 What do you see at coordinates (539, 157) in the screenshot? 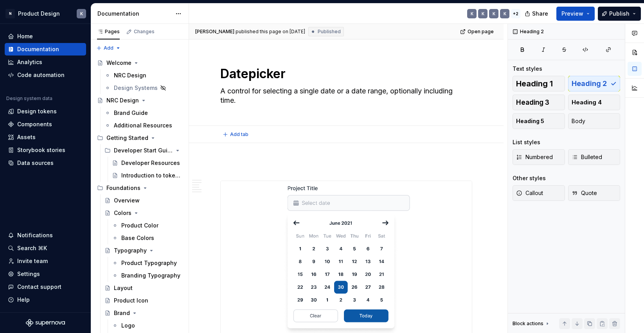
I see `button: Numbered` at bounding box center [539, 157].